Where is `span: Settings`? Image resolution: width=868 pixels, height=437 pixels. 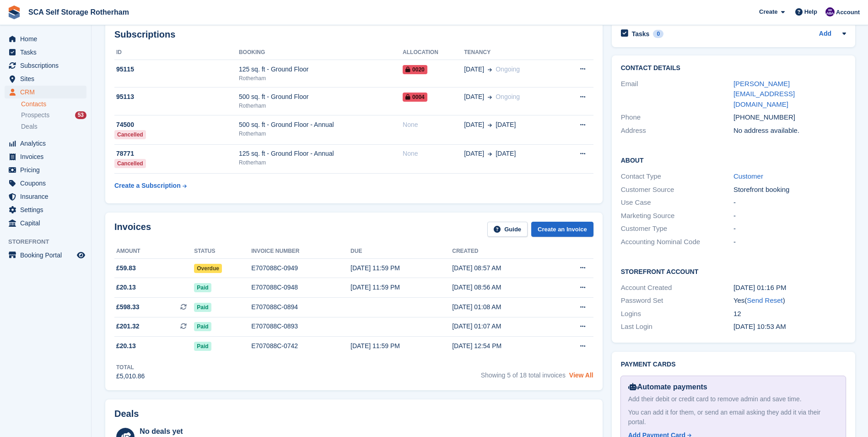
span: Settings is located at coordinates (47, 210).